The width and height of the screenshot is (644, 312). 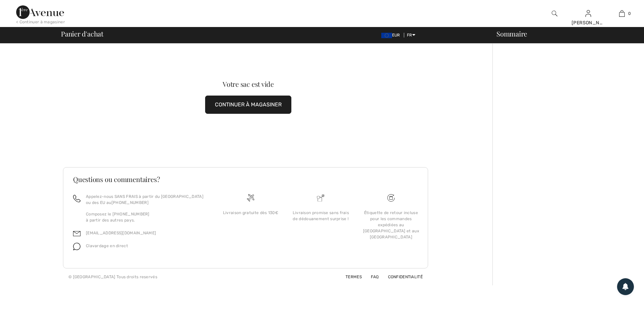 What do you see at coordinates (370, 276) in the screenshot?
I see `a: FAQ` at bounding box center [370, 276].